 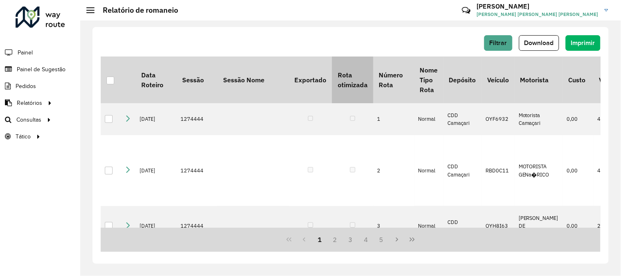 I want to click on th: Exportado, so click(x=310, y=80).